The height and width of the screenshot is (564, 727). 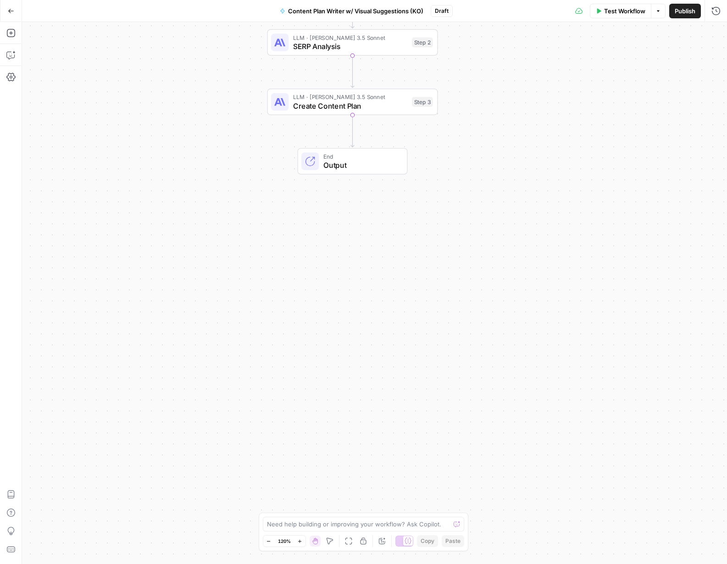 What do you see at coordinates (685, 11) in the screenshot?
I see `span: Publish` at bounding box center [685, 11].